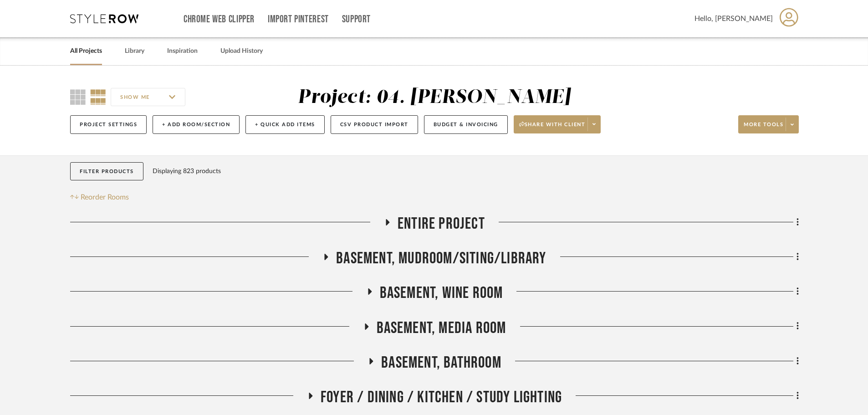  I want to click on span: Foyer / Dining / Kitchen / Study Lighting, so click(442, 397).